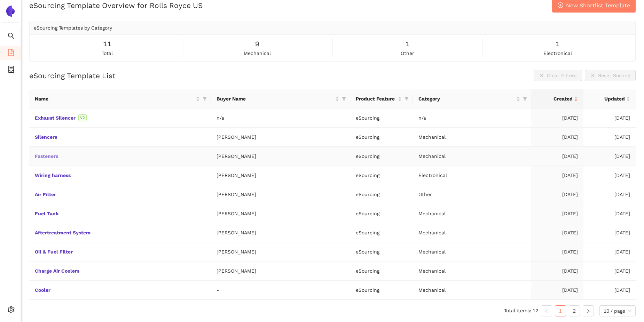  Describe the element at coordinates (561, 6) in the screenshot. I see `span: plus-circle` at that location.